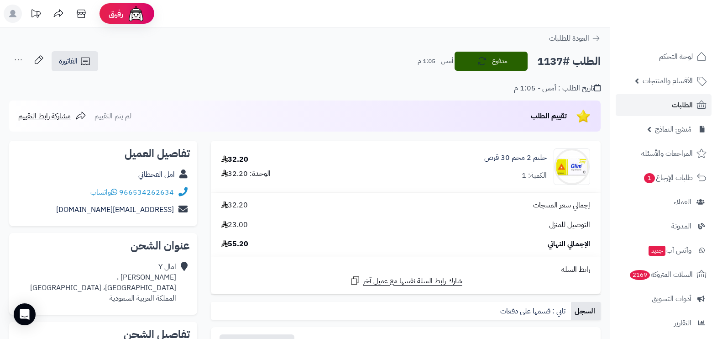 The height and width of the screenshot is (339, 717). What do you see at coordinates (235, 205) in the screenshot?
I see `span: 32.20` at bounding box center [235, 205].